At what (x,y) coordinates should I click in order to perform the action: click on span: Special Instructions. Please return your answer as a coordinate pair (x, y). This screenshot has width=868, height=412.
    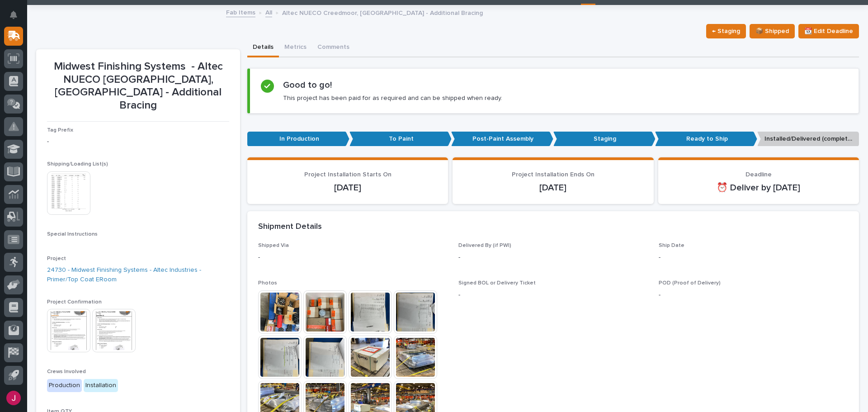
    Looking at the image, I should click on (72, 234).